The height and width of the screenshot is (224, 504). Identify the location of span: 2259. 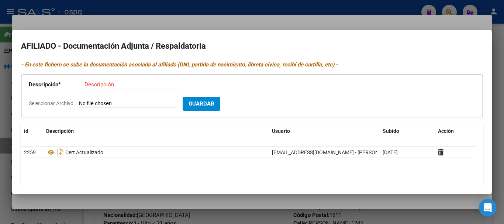
(30, 152).